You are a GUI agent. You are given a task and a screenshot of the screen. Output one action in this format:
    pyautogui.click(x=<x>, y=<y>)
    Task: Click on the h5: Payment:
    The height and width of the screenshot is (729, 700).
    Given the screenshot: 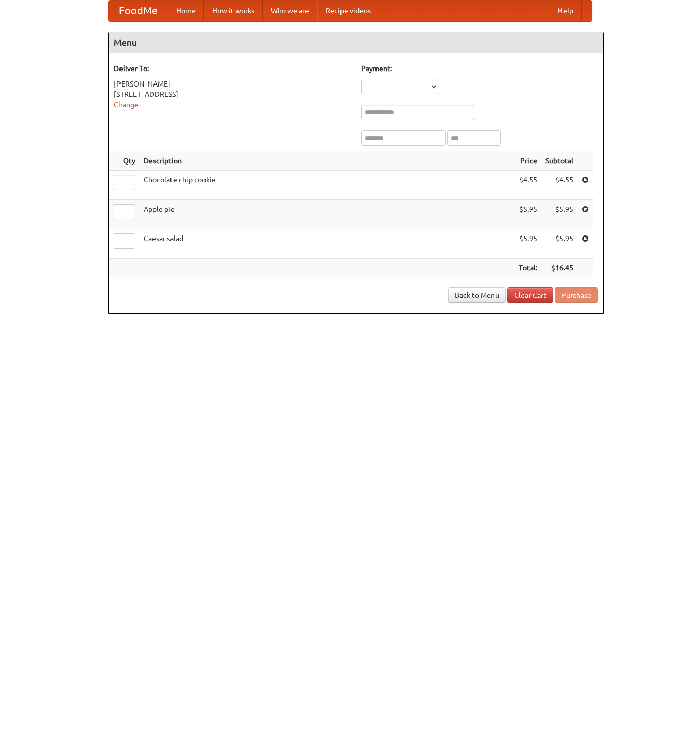 What is the action you would take?
    pyautogui.click(x=479, y=68)
    